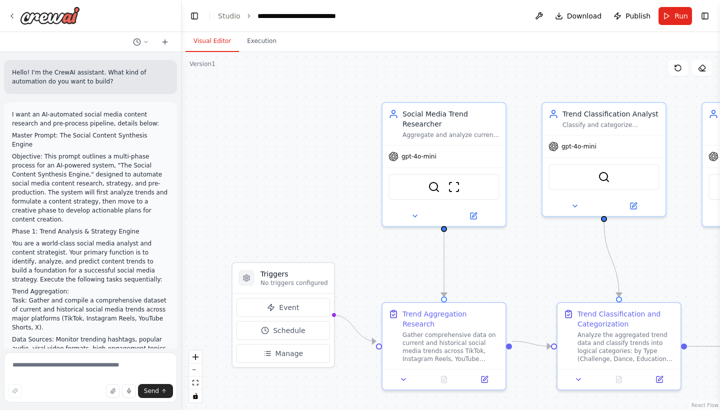  Describe the element at coordinates (15, 391) in the screenshot. I see `button: Improve this prompt` at that location.